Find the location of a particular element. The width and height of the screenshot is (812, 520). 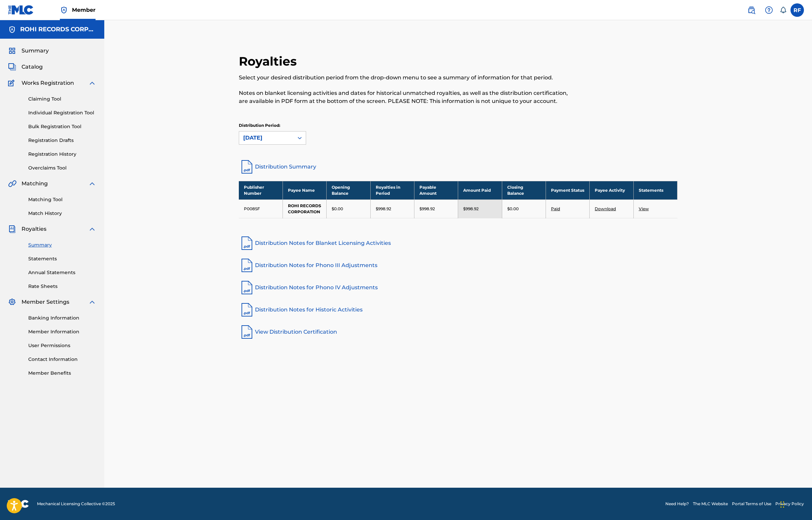

a: Distribution Notes for Phono III Adjustments is located at coordinates (458, 266).